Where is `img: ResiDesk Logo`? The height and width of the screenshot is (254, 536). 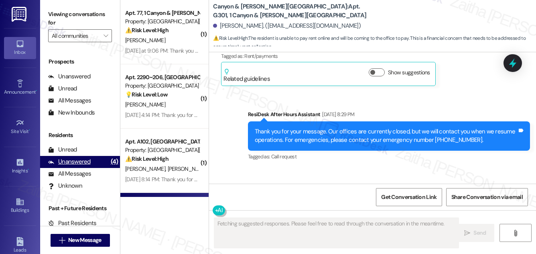 img: ResiDesk Logo is located at coordinates (20, 14).